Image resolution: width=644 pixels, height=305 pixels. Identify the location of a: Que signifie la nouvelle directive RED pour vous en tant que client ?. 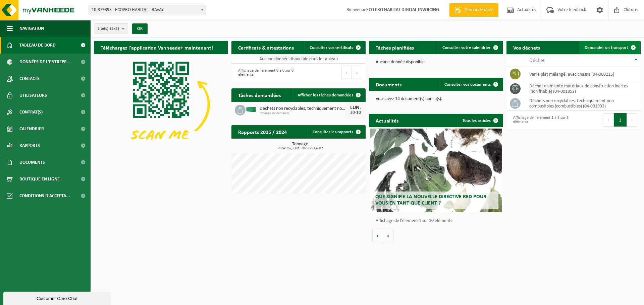
(436, 170).